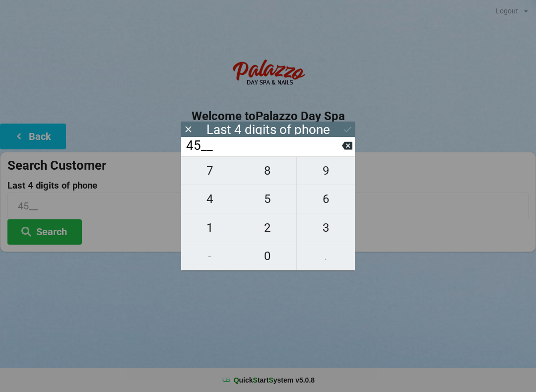  Describe the element at coordinates (325, 171) in the screenshot. I see `button: 9` at that location.